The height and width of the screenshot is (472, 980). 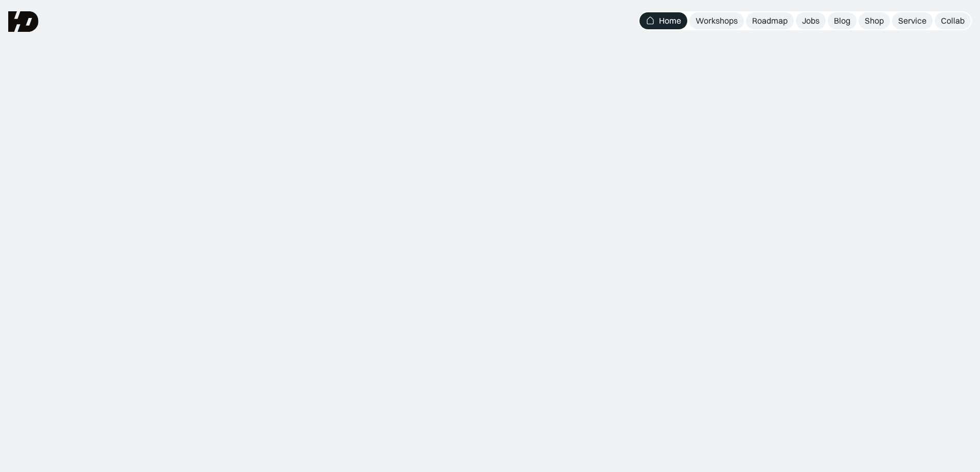 I want to click on a: Shop, so click(x=874, y=21).